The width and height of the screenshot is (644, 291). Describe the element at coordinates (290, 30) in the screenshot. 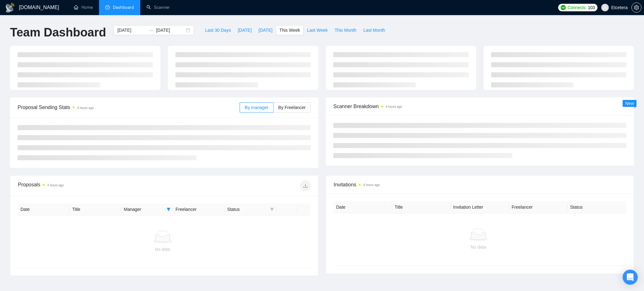

I see `span: This Week` at that location.